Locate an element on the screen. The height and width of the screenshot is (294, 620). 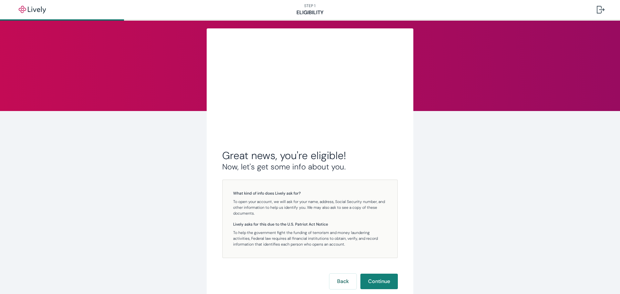
h5: What kind of info does Lively ask for? is located at coordinates (310, 193).